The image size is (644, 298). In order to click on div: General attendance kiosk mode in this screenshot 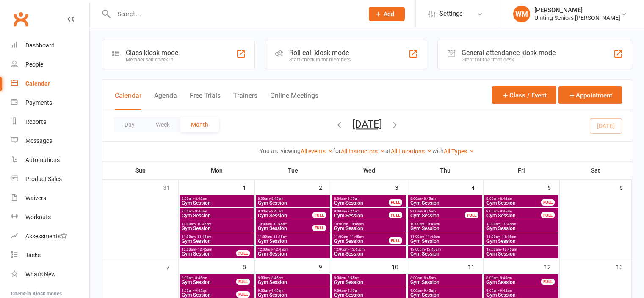, I will do `click(508, 52)`.